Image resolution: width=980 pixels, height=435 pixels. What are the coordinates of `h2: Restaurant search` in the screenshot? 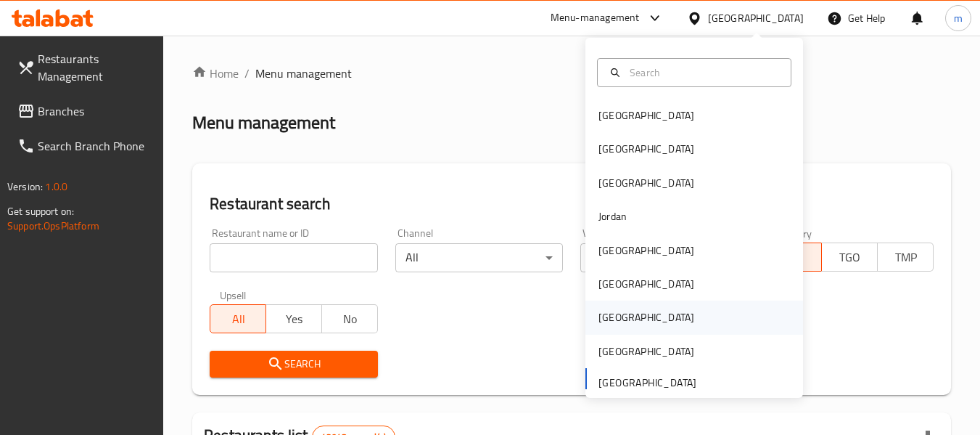 It's located at (571, 204).